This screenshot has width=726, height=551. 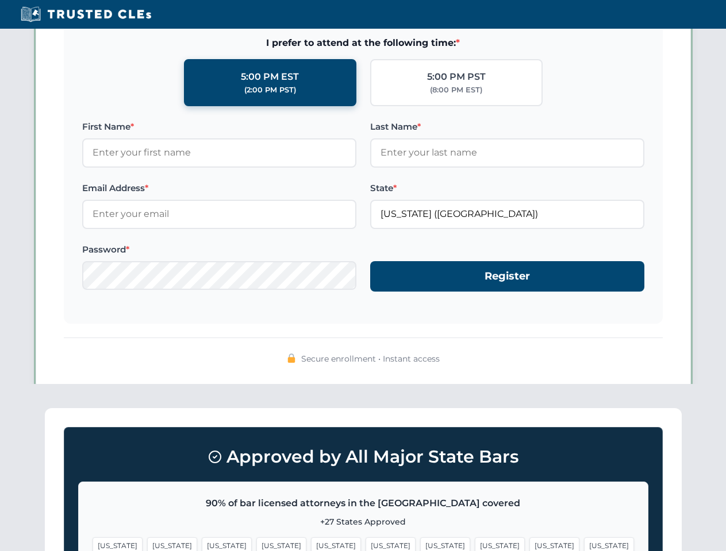 I want to click on div: 5:00 PM EST, so click(x=269, y=77).